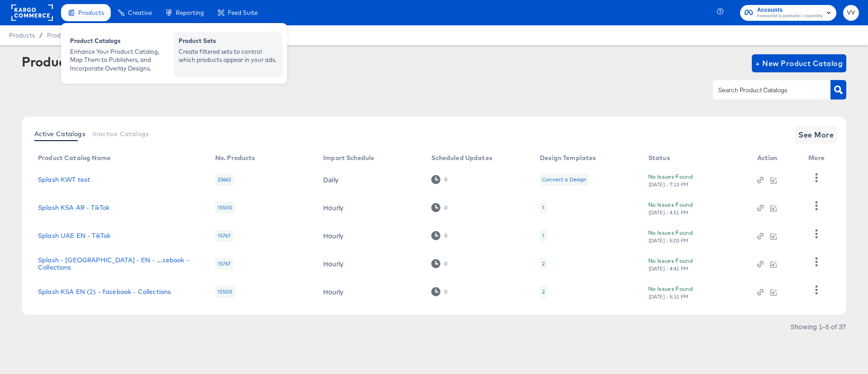  I want to click on td: Daily, so click(370, 180).